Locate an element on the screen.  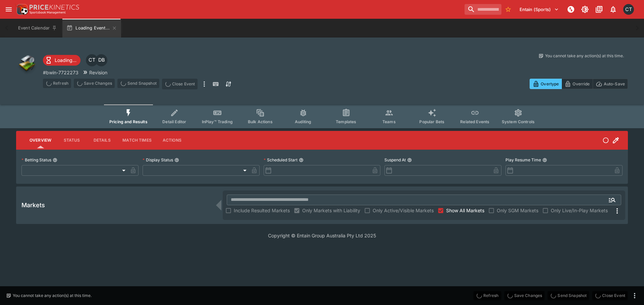
span: Popular Bets is located at coordinates (432, 122).